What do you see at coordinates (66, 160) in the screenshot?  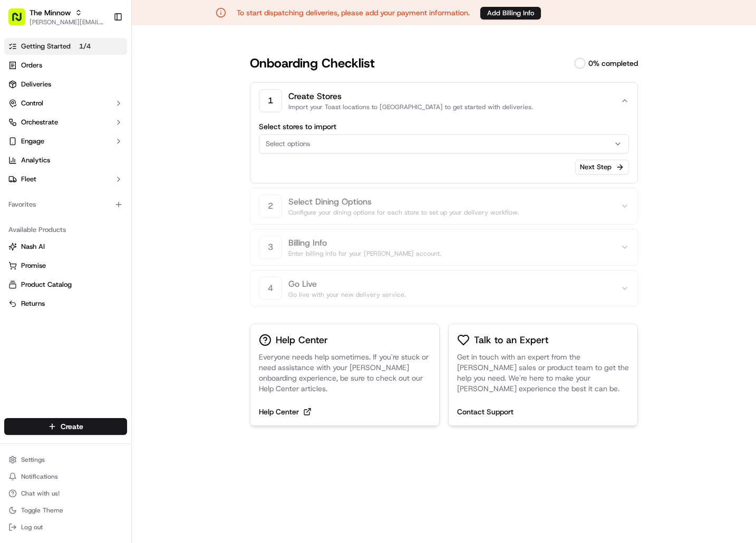 I see `a: Analytics` at bounding box center [66, 160].